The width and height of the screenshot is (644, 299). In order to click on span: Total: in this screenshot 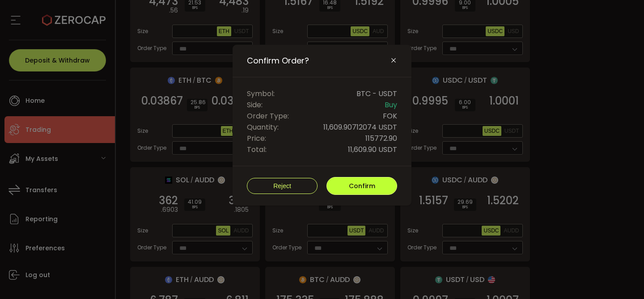, I will do `click(256, 150)`.